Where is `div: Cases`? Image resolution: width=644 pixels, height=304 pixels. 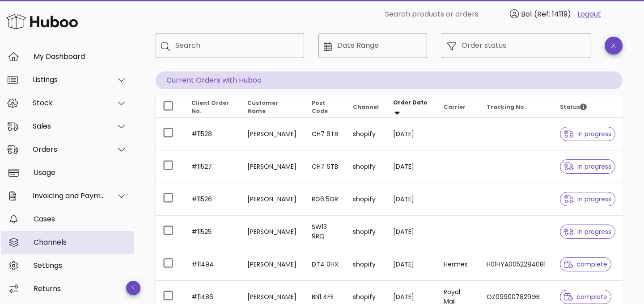 div: Cases is located at coordinates (80, 219).